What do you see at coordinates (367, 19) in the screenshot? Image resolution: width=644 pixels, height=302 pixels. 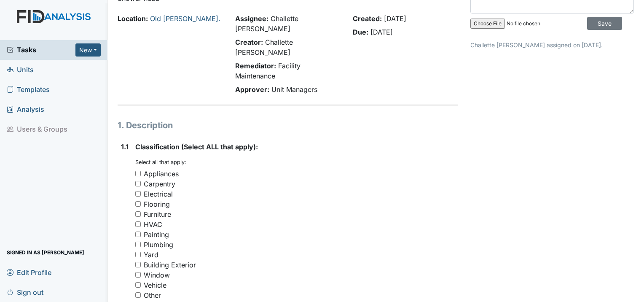 I see `strong: Created:` at bounding box center [367, 19].